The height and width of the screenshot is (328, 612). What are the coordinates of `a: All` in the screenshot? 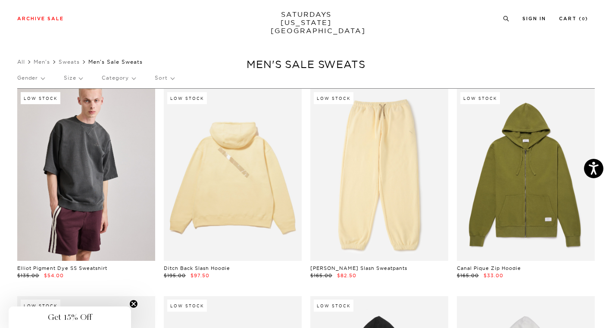 It's located at (21, 62).